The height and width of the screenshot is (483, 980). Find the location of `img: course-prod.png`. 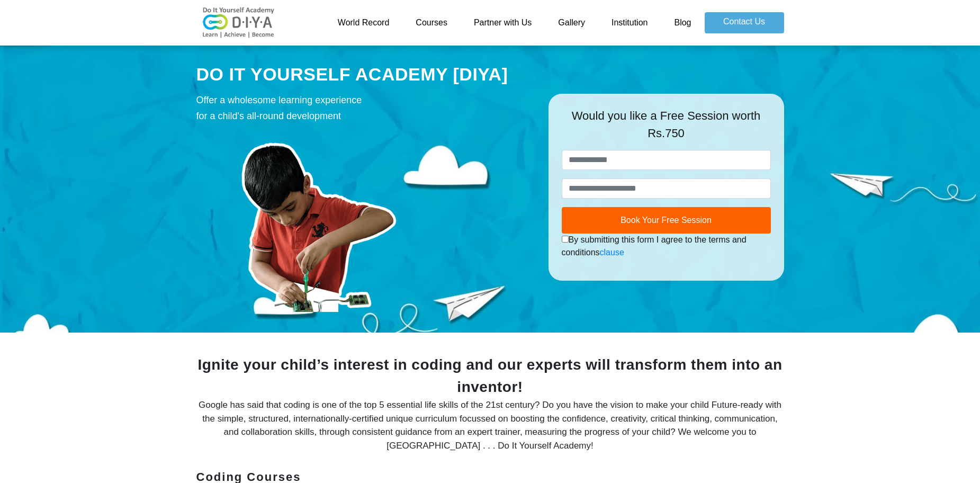

img: course-prod.png is located at coordinates (318, 220).